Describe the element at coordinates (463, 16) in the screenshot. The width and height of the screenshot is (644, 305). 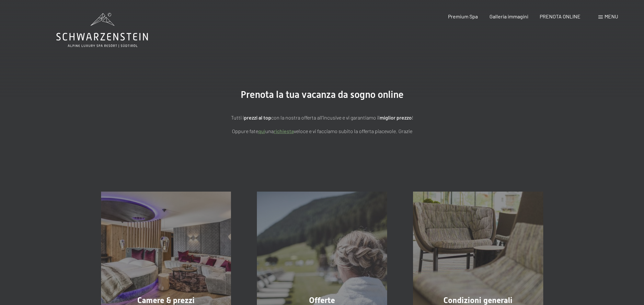
I see `span: Premium Spa` at that location.